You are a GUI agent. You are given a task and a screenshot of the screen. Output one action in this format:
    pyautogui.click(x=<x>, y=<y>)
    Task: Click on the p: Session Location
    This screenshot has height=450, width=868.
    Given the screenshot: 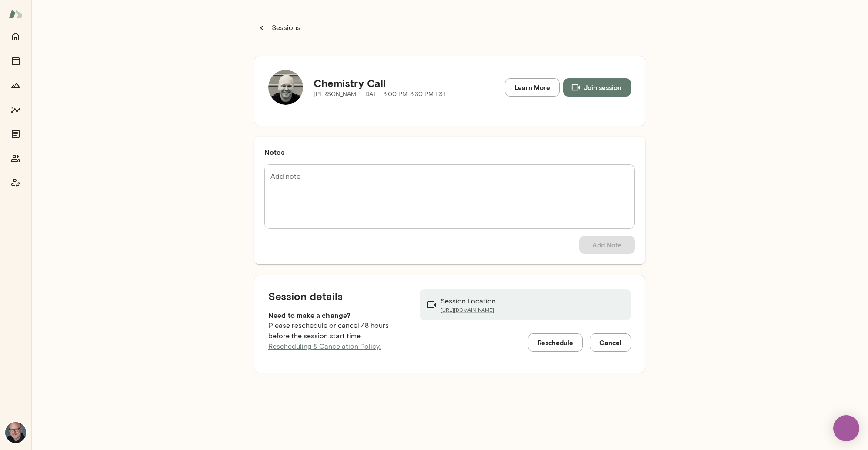 What is the action you would take?
    pyautogui.click(x=468, y=301)
    